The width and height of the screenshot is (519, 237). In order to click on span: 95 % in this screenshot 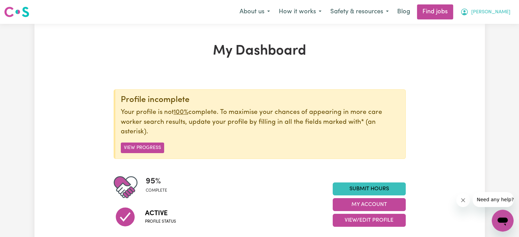, I will do `click(156, 182)`.